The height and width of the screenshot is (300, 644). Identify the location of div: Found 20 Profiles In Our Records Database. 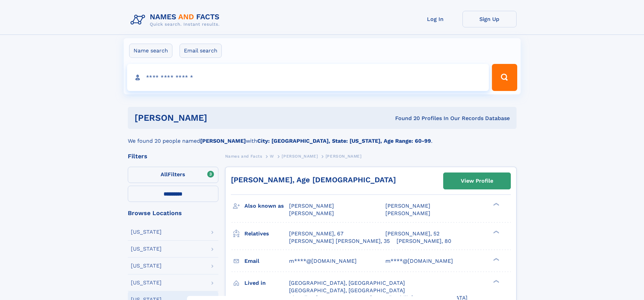
(406, 118).